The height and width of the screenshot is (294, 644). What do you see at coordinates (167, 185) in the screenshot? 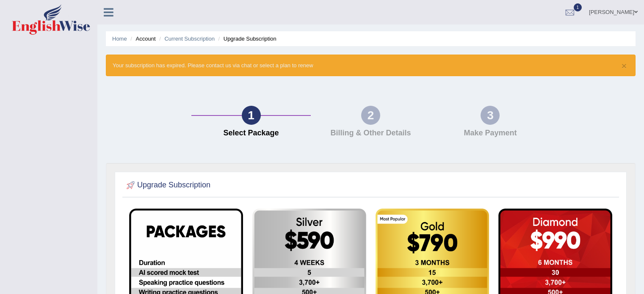
I see `h2: Upgrade Subscription` at bounding box center [167, 185].